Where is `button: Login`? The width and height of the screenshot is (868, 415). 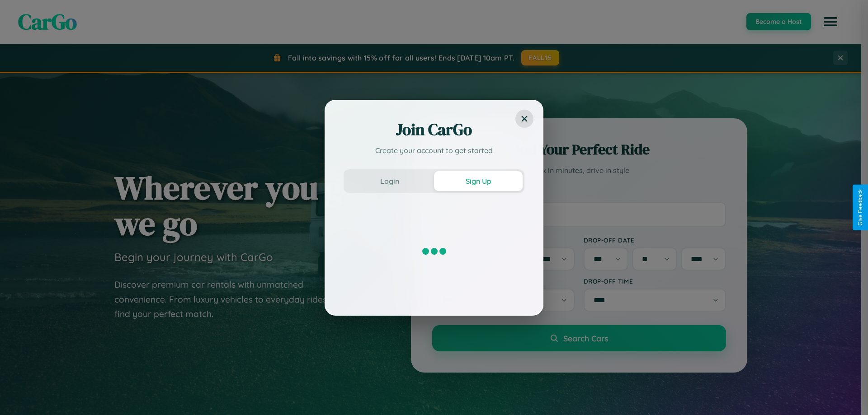
button: Login is located at coordinates (389, 181).